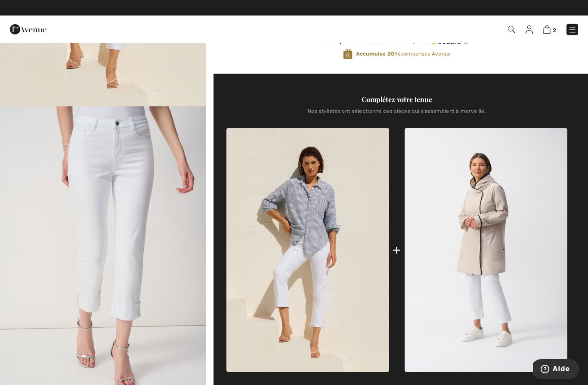 This screenshot has width=588, height=385. What do you see at coordinates (348, 54) in the screenshot?
I see `img: Récompenses Avenue` at bounding box center [348, 54].